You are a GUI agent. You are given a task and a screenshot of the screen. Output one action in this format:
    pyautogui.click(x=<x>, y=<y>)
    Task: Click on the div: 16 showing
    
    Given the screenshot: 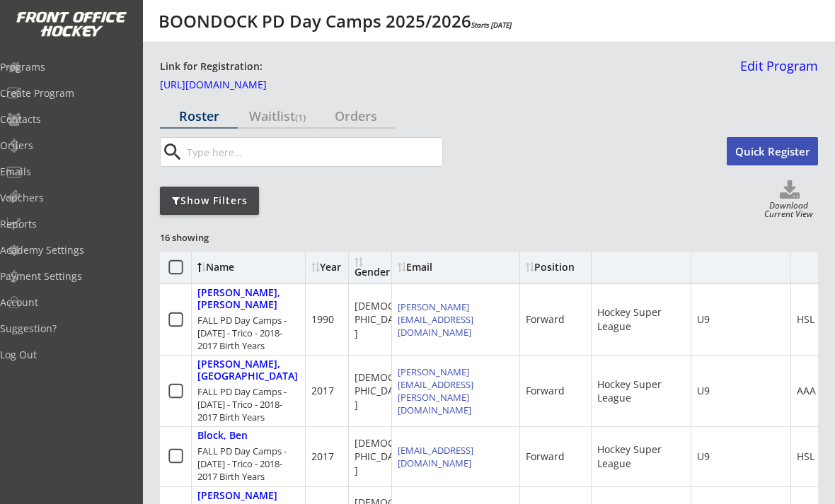 What is the action you would take?
    pyautogui.click(x=211, y=238)
    